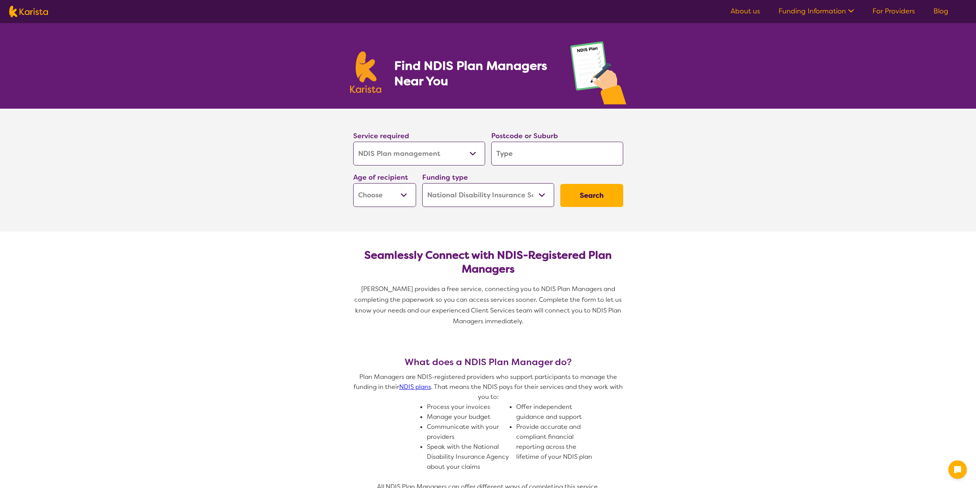 Image resolution: width=976 pixels, height=488 pixels. Describe the element at coordinates (592, 195) in the screenshot. I see `button: Search` at that location.